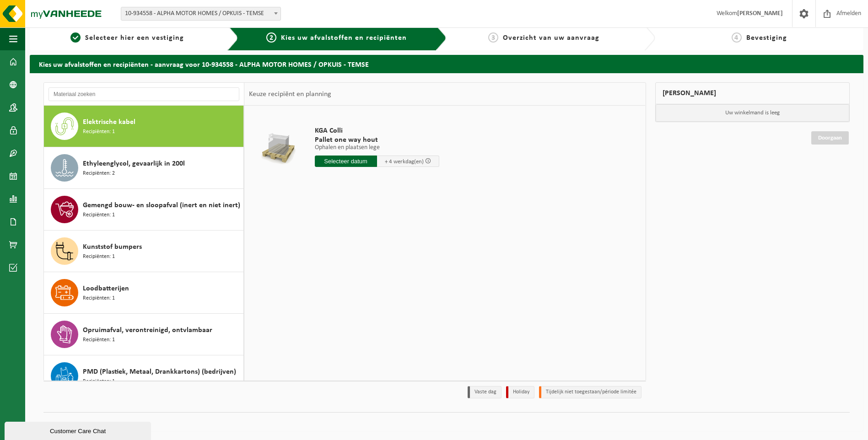  I want to click on button: Gemengd bouw- en sloopafval (inert en niet inert) Recipiënten: 1, so click(144, 210).